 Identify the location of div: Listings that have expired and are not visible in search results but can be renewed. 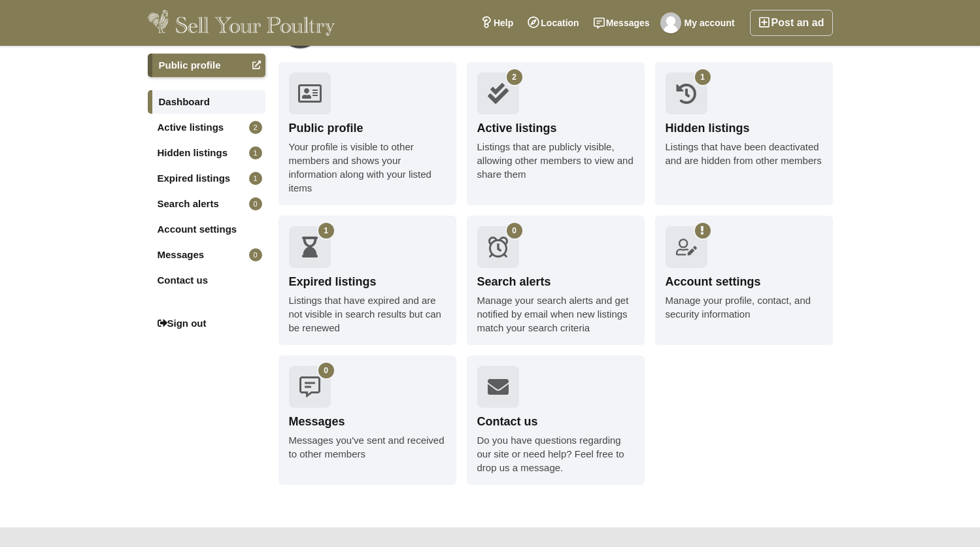
(368, 314).